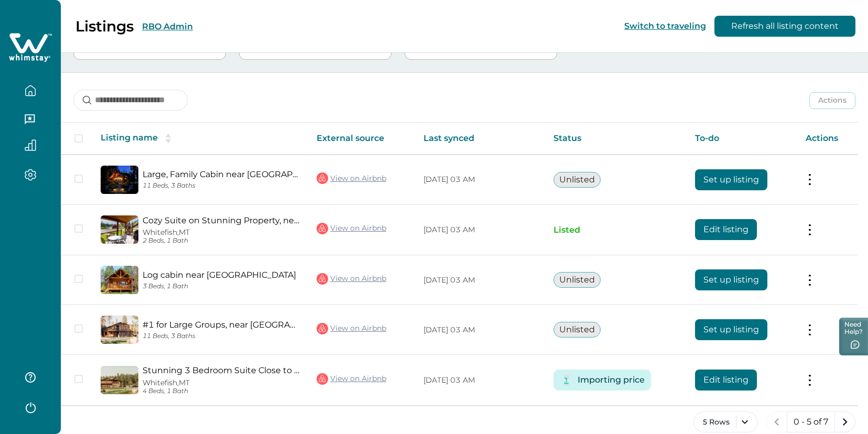 The height and width of the screenshot is (434, 868). Describe the element at coordinates (200, 139) in the screenshot. I see `th: Listing name` at that location.